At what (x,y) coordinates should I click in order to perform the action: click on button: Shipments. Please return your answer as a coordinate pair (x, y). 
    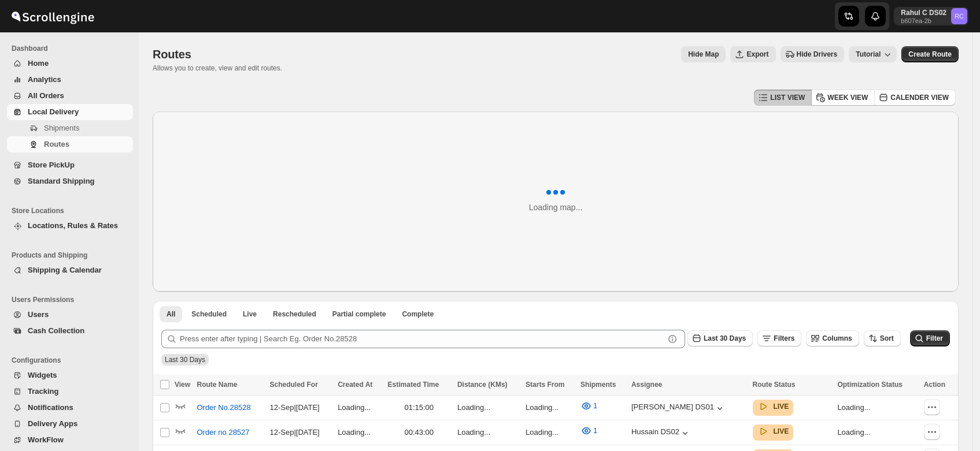
    Looking at the image, I should click on (70, 128).